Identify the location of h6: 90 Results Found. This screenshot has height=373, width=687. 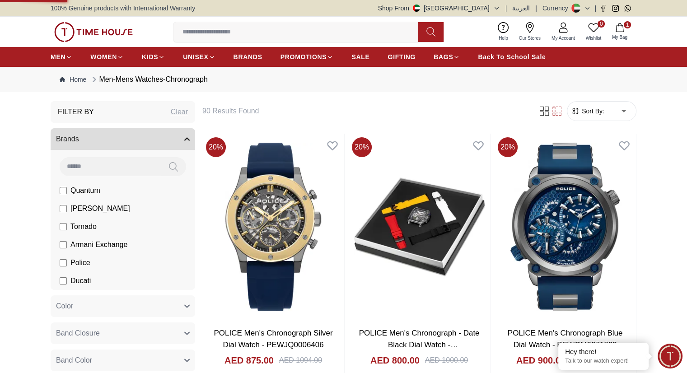
(365, 111).